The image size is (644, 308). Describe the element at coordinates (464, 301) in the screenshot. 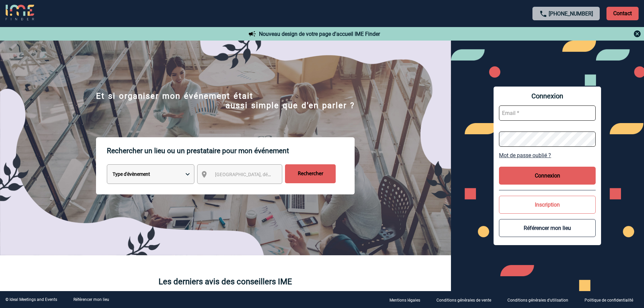

I see `p: Conditions générales de vente` at that location.